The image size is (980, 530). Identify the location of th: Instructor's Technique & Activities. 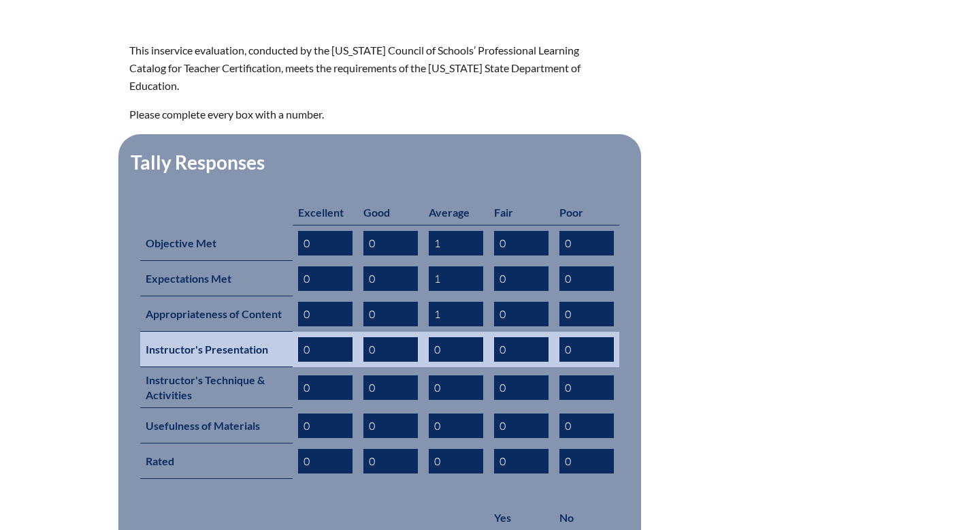
(216, 388).